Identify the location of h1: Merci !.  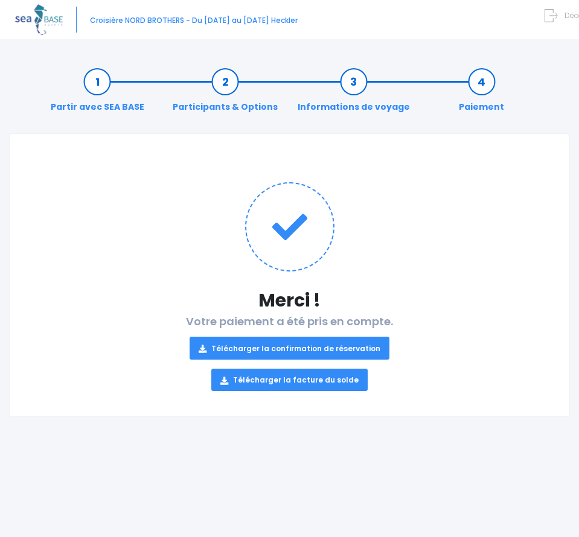
(289, 301).